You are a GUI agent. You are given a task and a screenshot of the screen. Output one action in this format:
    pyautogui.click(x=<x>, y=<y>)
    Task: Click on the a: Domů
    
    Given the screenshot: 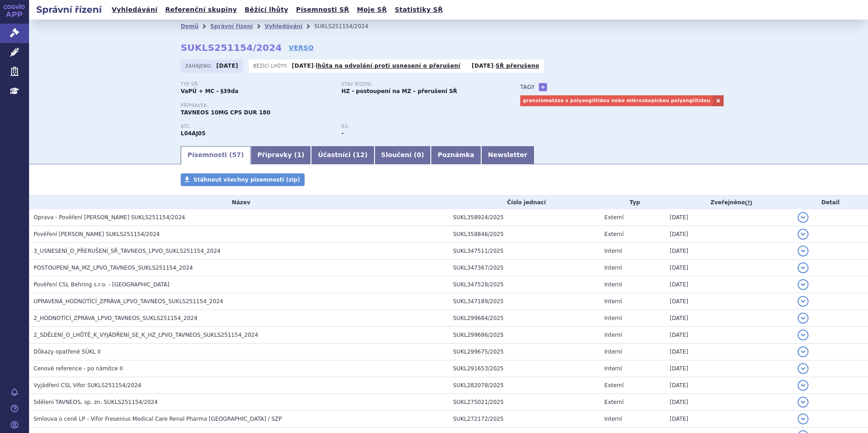 What is the action you would take?
    pyautogui.click(x=189, y=26)
    